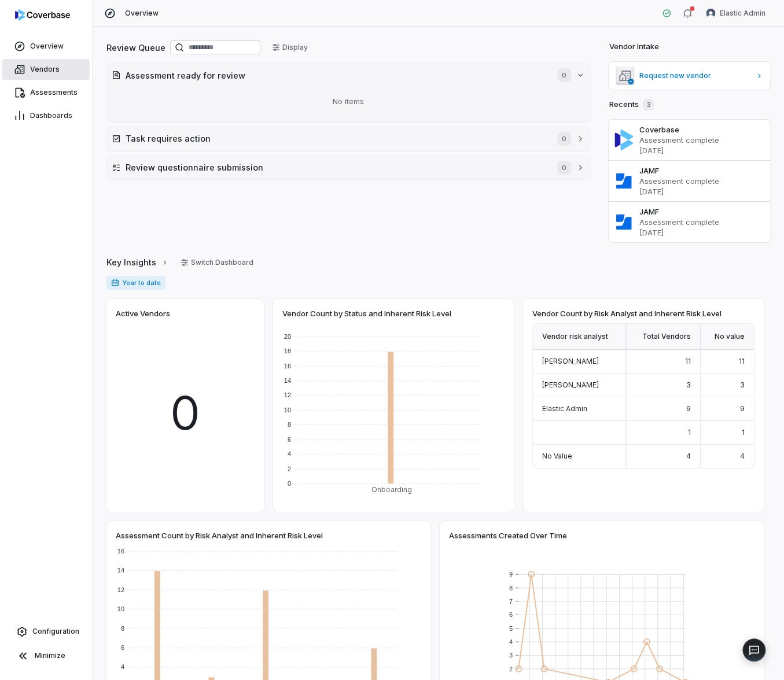 The width and height of the screenshot is (784, 680). What do you see at coordinates (663, 336) in the screenshot?
I see `div: Total Vendors` at bounding box center [663, 336].